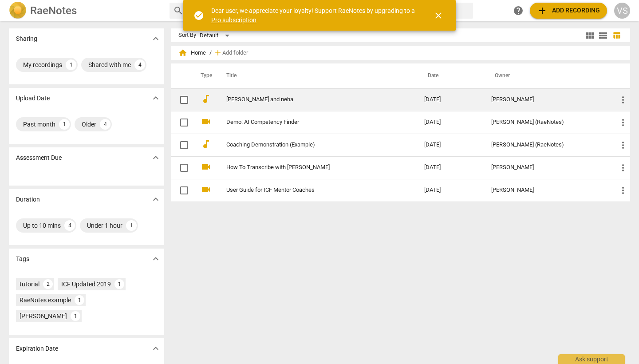  I want to click on p: Sharing, so click(27, 38).